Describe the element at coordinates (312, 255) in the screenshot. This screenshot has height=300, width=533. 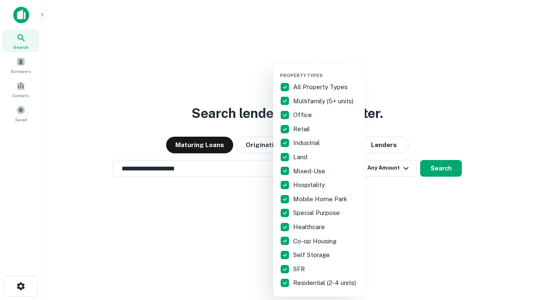
I see `p: Self Storage` at that location.